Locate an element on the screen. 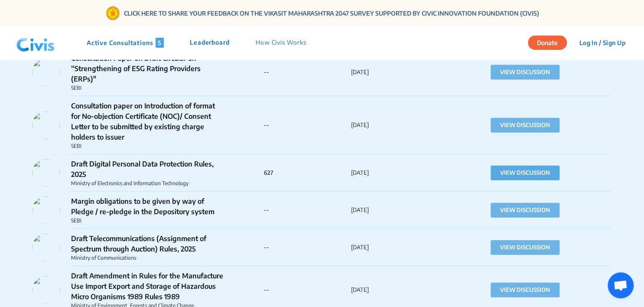  p: Margin obligations to be given by way of Pledge / re-pledge in the Depository system is located at coordinates (148, 207).